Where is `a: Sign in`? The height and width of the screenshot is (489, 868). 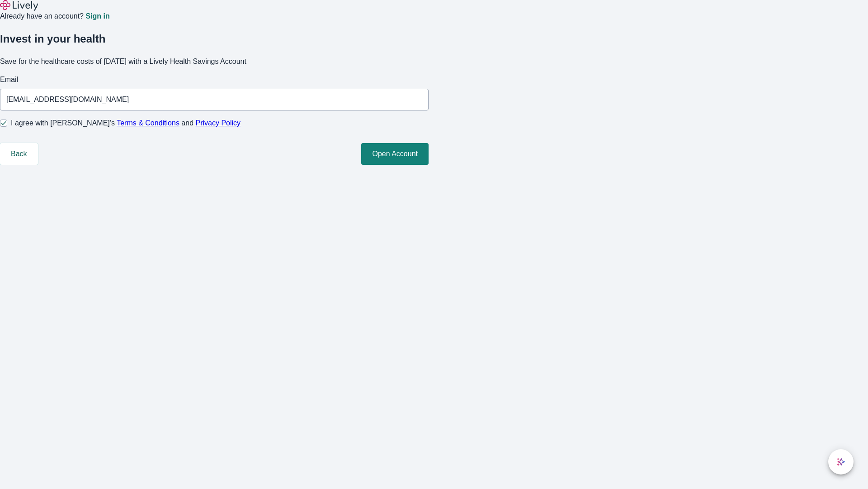 a: Sign in is located at coordinates (97, 16).